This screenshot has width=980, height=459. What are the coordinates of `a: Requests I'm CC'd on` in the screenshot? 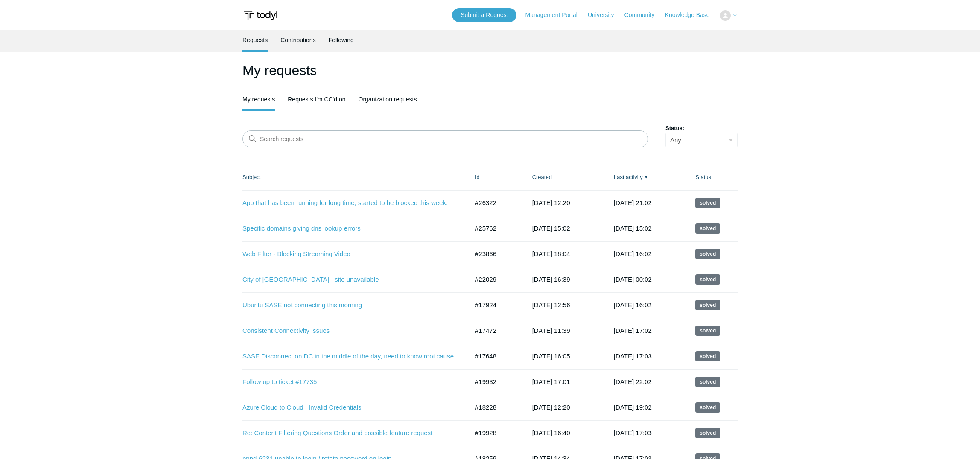 It's located at (316, 100).